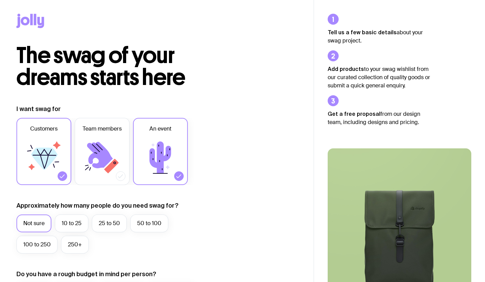 This screenshot has height=282, width=485. Describe the element at coordinates (354, 114) in the screenshot. I see `strong: Get a free proposal` at that location.